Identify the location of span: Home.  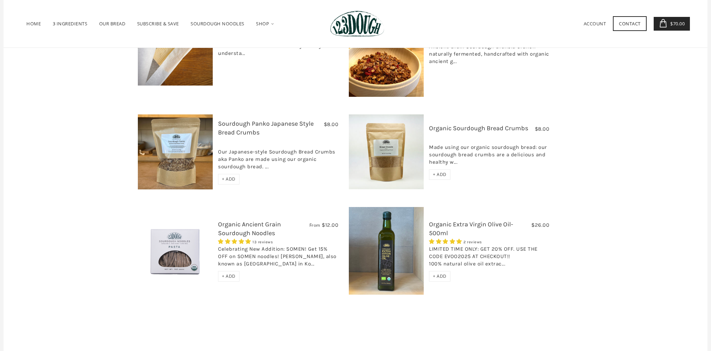
(33, 24).